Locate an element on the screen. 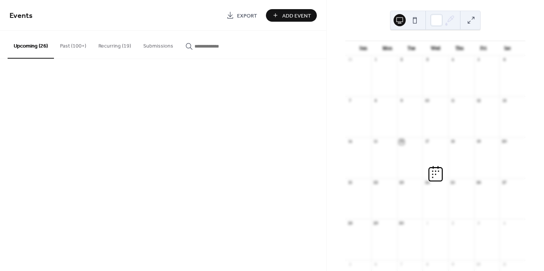  a: Export is located at coordinates (242, 15).